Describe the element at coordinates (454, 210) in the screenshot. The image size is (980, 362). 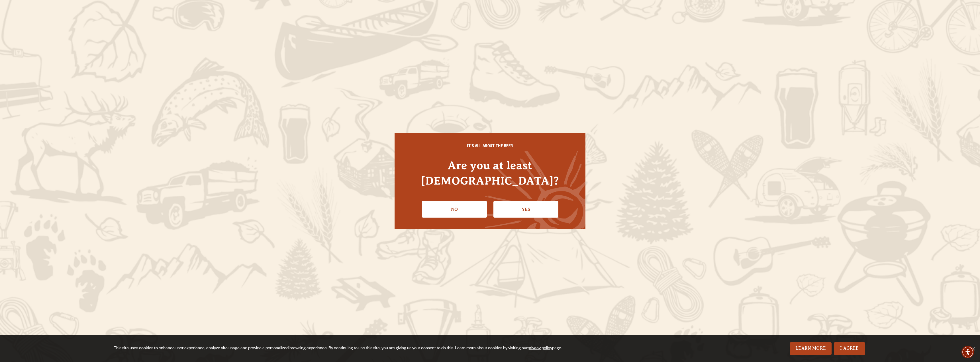
I see `a: No` at that location.